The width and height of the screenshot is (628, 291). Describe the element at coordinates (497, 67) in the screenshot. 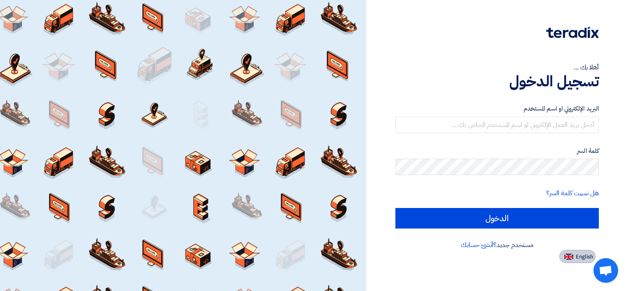

I see `div: أهلا بك ...` at that location.